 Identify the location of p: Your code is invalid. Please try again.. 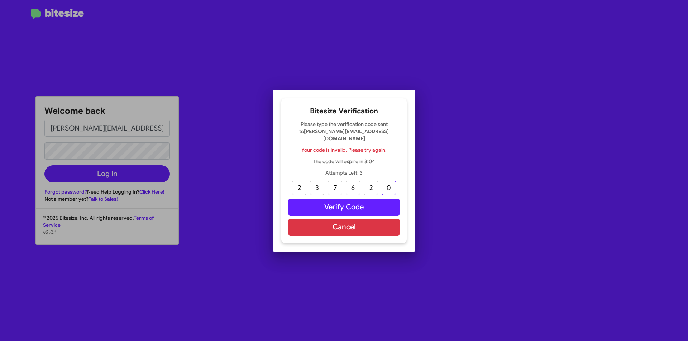
(344, 150).